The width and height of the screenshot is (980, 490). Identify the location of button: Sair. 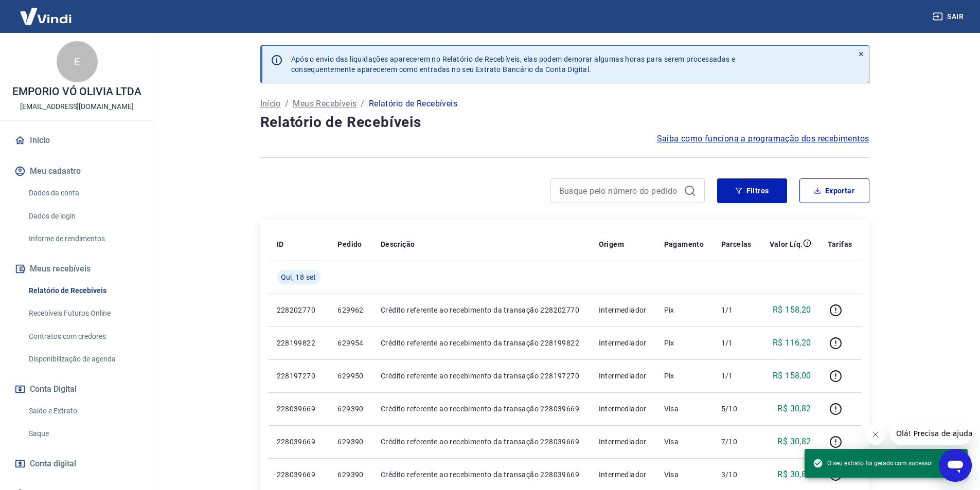
(950, 16).